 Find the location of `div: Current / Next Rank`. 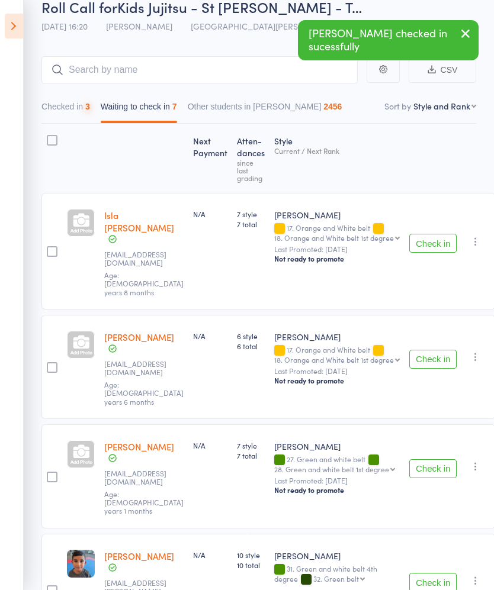

div: Current / Next Rank is located at coordinates (337, 150).